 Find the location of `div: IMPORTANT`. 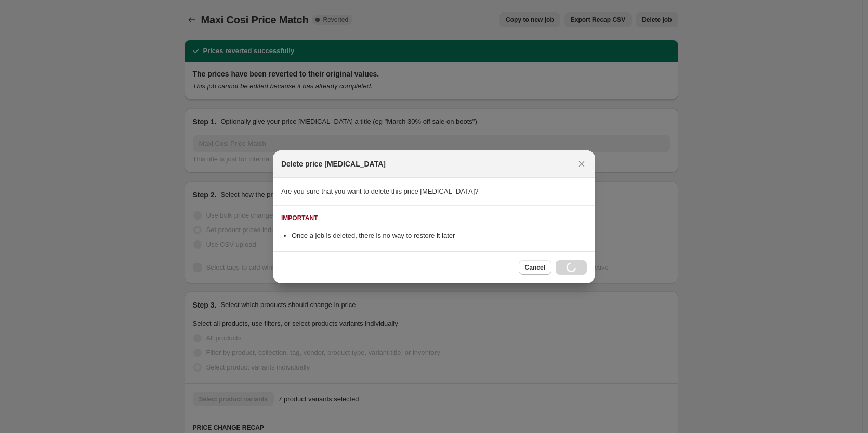

div: IMPORTANT is located at coordinates (300, 218).